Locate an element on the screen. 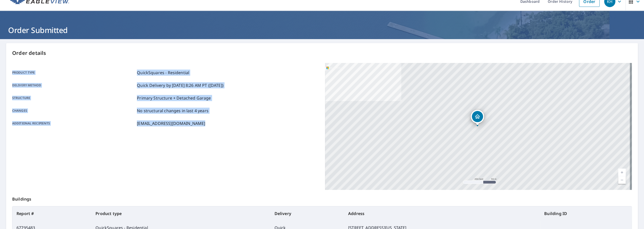 Image resolution: width=644 pixels, height=229 pixels. p: Additional recipients is located at coordinates (73, 123).